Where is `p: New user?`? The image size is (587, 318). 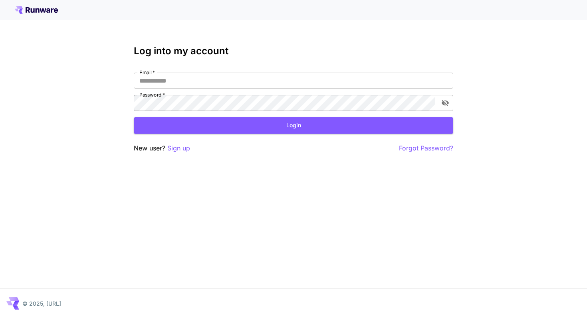 p: New user? is located at coordinates (162, 148).